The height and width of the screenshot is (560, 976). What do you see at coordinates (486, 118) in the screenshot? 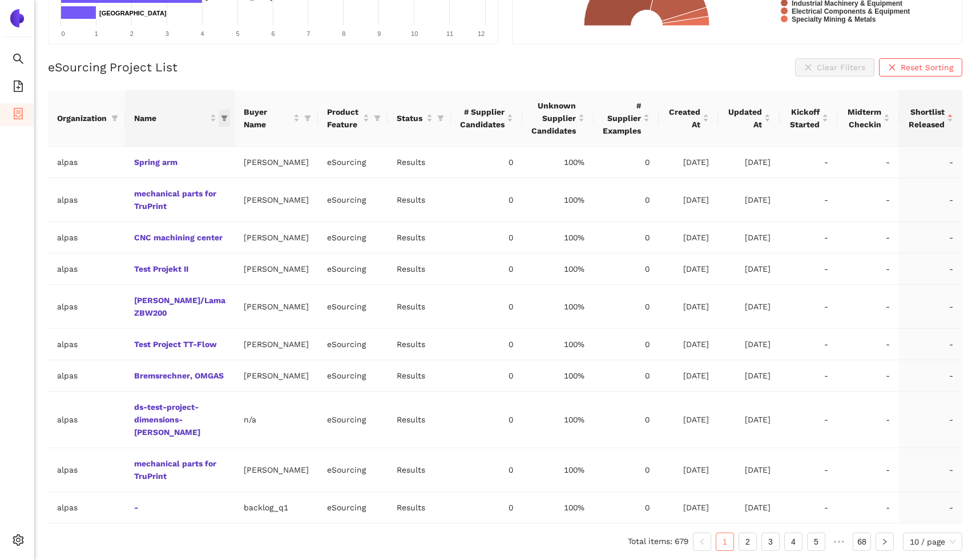
I see `th: this column's title is # Supplier Candidates,this column is sortable` at bounding box center [486, 118].